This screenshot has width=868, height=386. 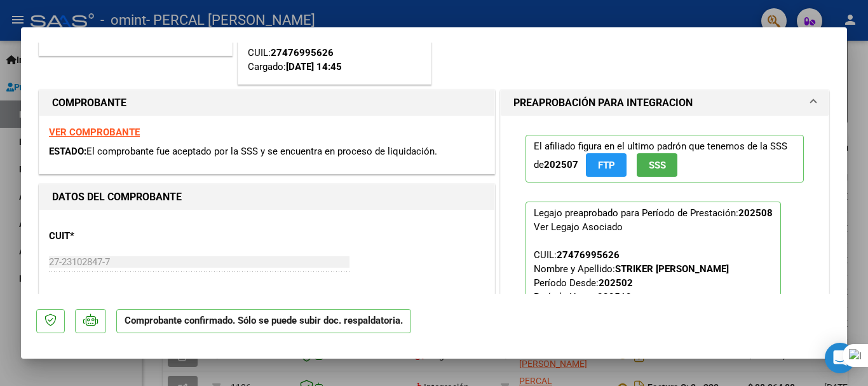 I want to click on strong: VER COMPROBANTE, so click(x=94, y=132).